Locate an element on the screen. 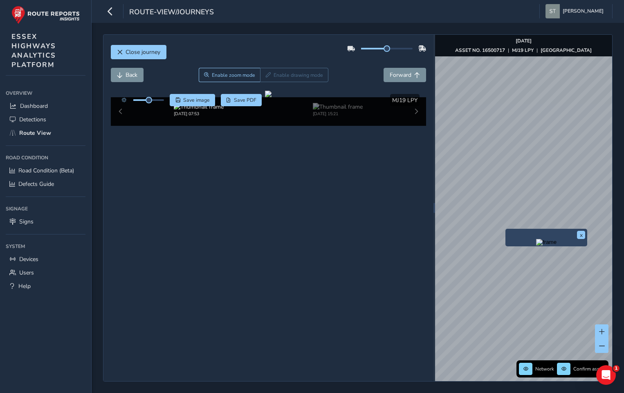  span: Back is located at coordinates (131, 75).